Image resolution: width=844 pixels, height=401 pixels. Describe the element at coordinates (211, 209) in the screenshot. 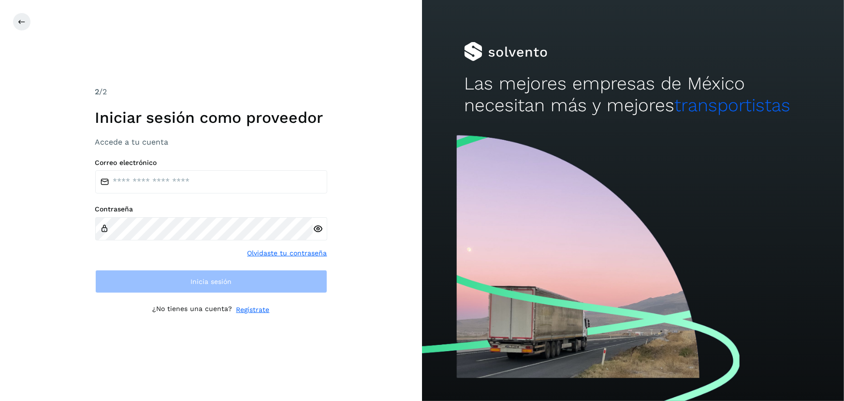

I see `label: Contraseña` at that location.